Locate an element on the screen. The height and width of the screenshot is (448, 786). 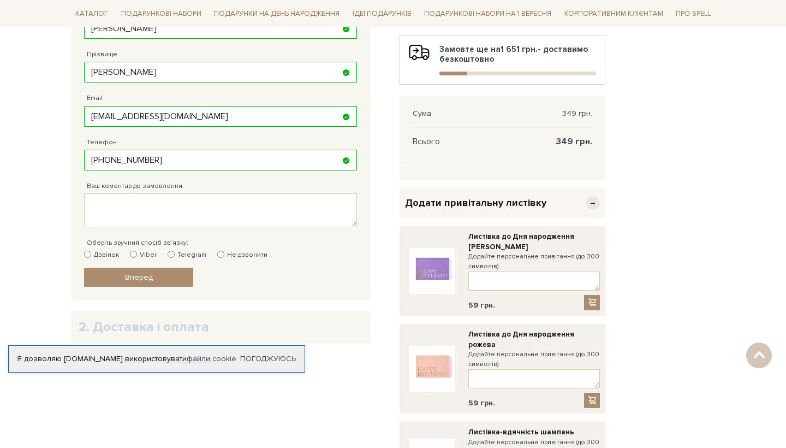
span: Вперед is located at coordinates (139, 277).